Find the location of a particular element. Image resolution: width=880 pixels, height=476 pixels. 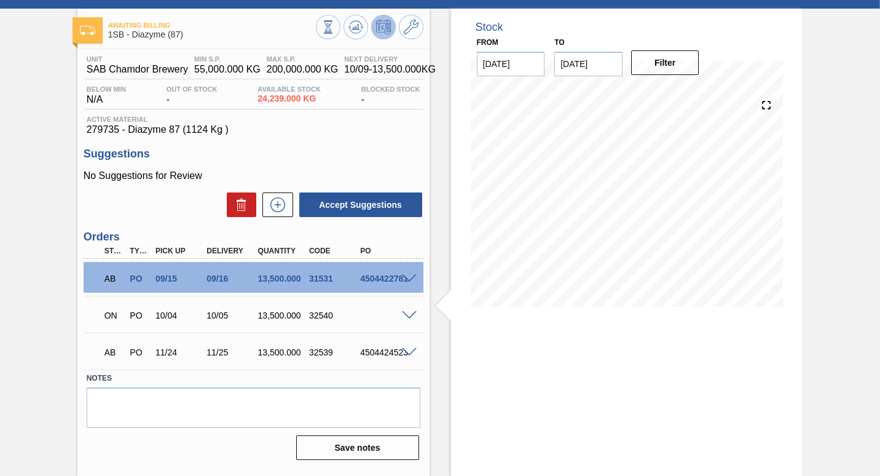

span: Awaiting Billing is located at coordinates (212, 25).